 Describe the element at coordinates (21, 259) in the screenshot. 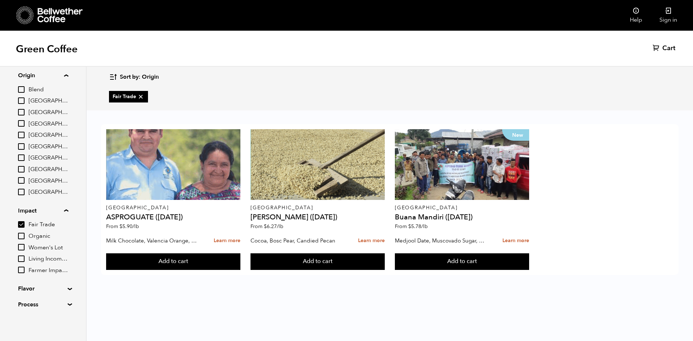

I see `input: Living Income Pricing` at that location.